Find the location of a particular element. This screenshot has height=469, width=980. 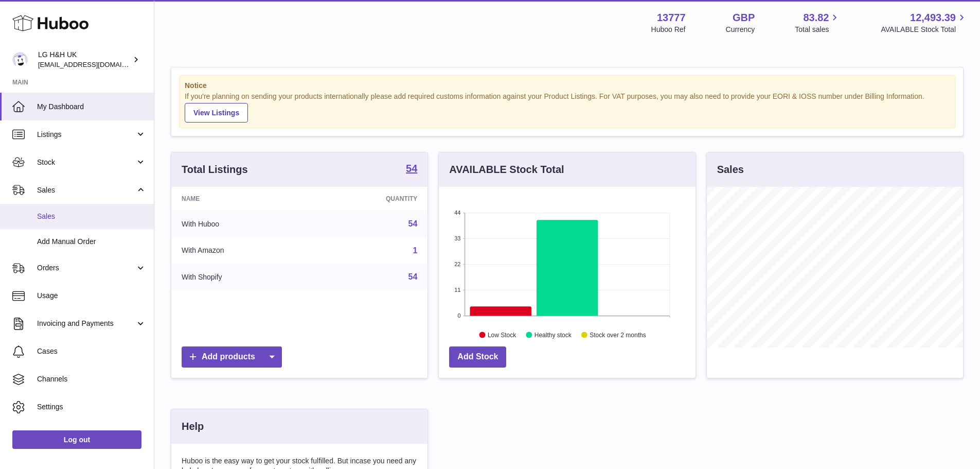

span: Settings is located at coordinates (92, 406).